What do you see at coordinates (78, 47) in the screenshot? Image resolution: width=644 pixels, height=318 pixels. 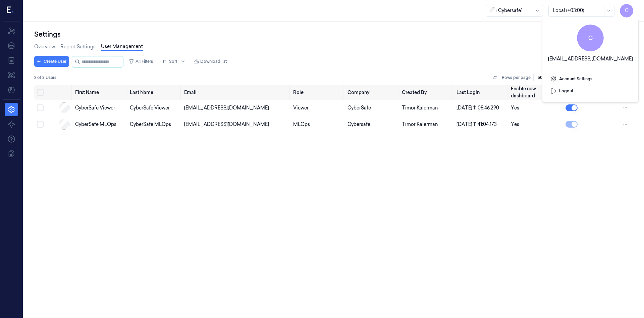 I see `a: Report Settings` at bounding box center [78, 47].